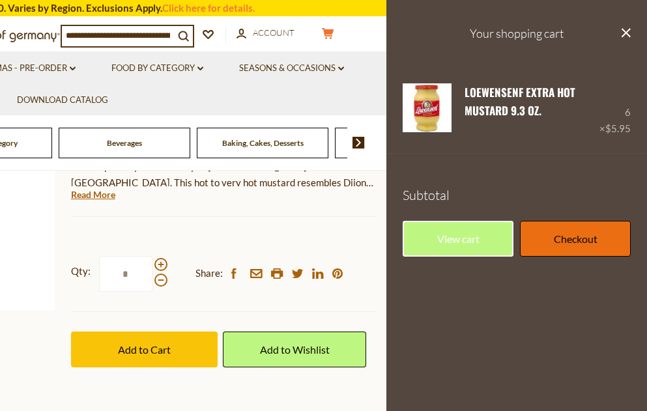 The image size is (647, 411). Describe the element at coordinates (126, 274) in the screenshot. I see `input: Qty:` at that location.